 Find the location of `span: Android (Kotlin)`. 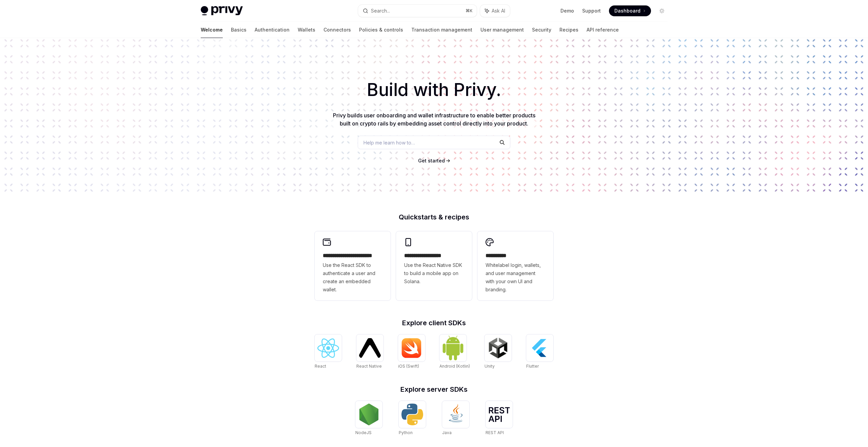

span: Android (Kotlin) is located at coordinates (455, 366).